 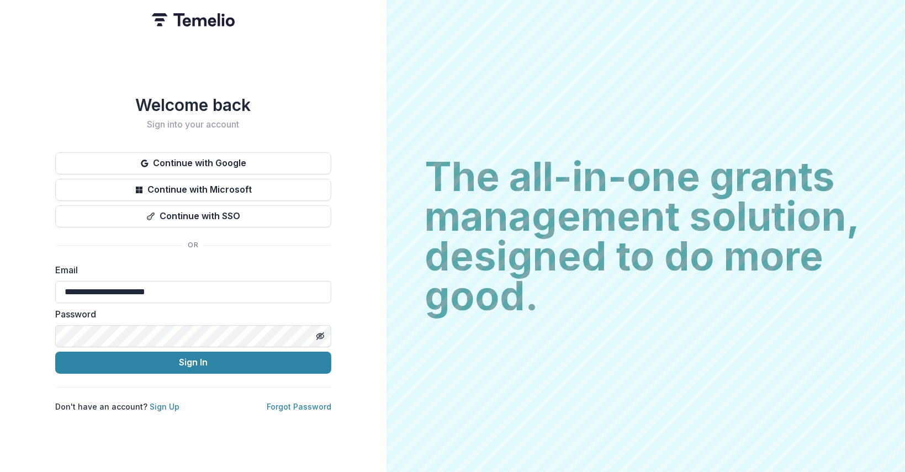 What do you see at coordinates (165, 406) in the screenshot?
I see `a: Sign Up` at bounding box center [165, 406].